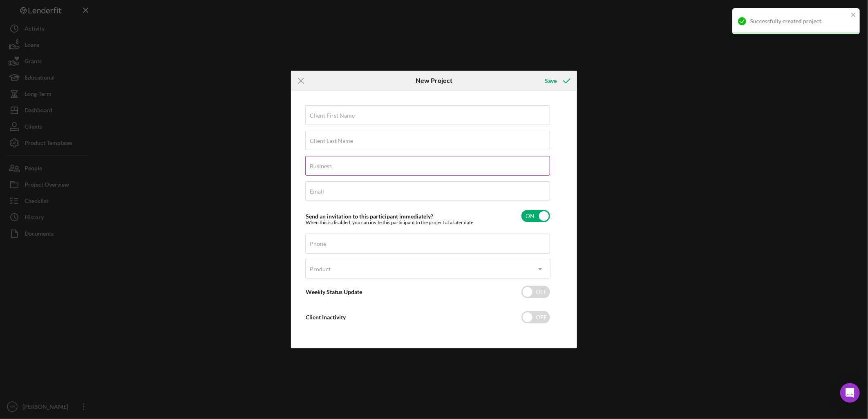 This screenshot has width=868, height=419. I want to click on label: Weekly Status Update, so click(334, 292).